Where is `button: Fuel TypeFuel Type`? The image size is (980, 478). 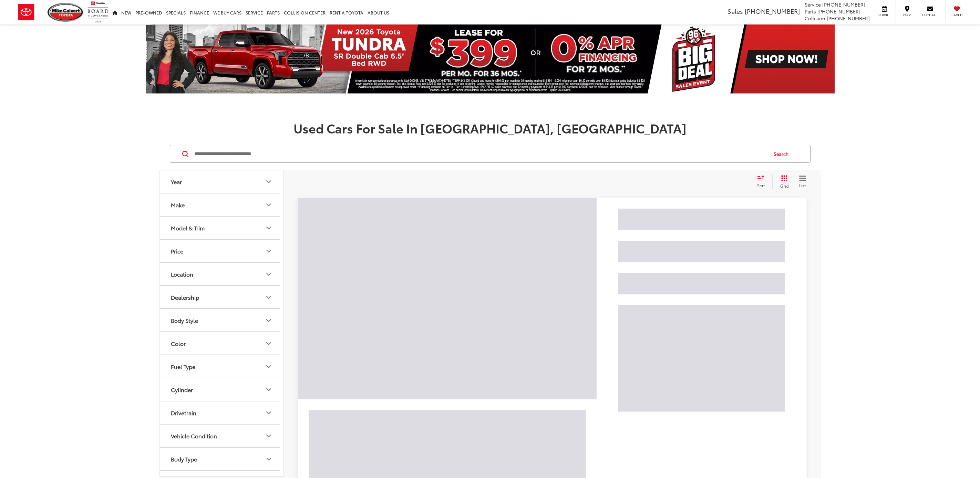 button: Fuel TypeFuel Type is located at coordinates (222, 366).